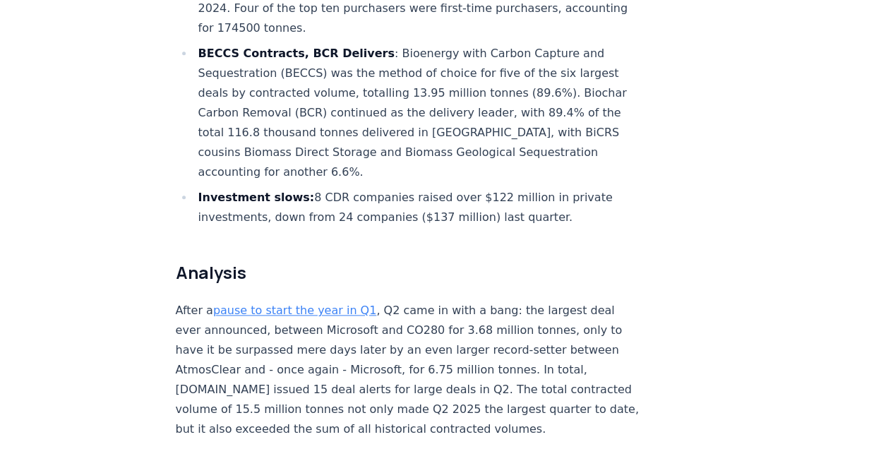 The image size is (893, 449). What do you see at coordinates (419, 208) in the screenshot?
I see `li: 8 CDR companies raised over $122 million in private investments, down from 24 companies ($137 mil...` at bounding box center [419, 208].